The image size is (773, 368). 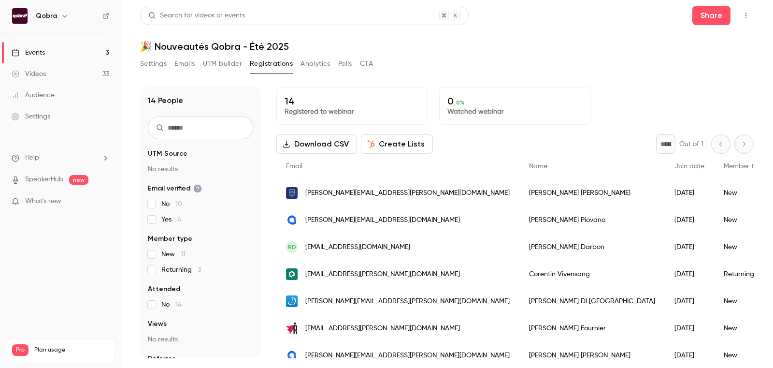 What do you see at coordinates (179, 204) in the screenshot?
I see `span: 10` at bounding box center [179, 204].